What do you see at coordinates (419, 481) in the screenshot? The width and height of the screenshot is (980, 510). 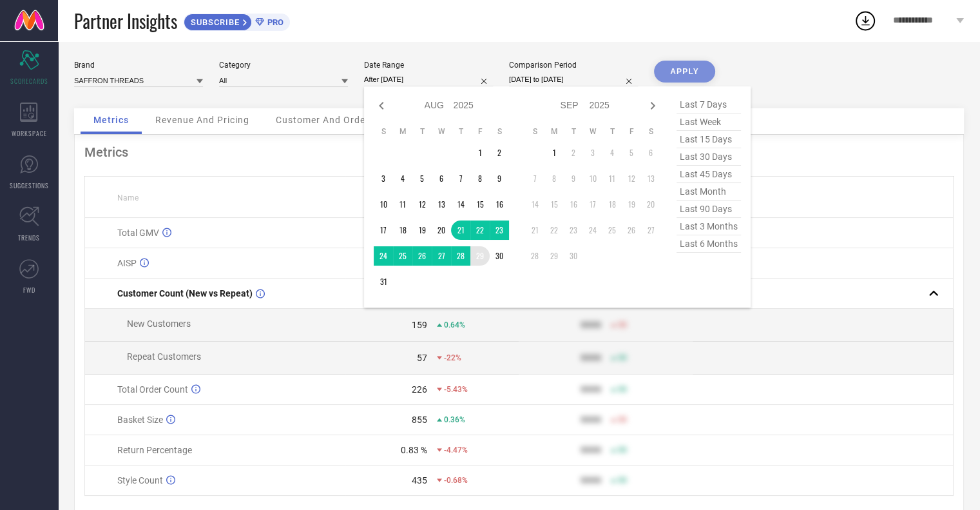 I see `div: 435` at bounding box center [419, 481].